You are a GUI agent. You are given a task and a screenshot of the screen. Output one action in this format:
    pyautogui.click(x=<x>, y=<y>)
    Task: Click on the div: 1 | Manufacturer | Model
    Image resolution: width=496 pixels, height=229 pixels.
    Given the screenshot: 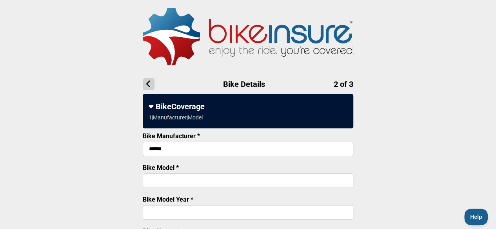 What is the action you would take?
    pyautogui.click(x=176, y=118)
    